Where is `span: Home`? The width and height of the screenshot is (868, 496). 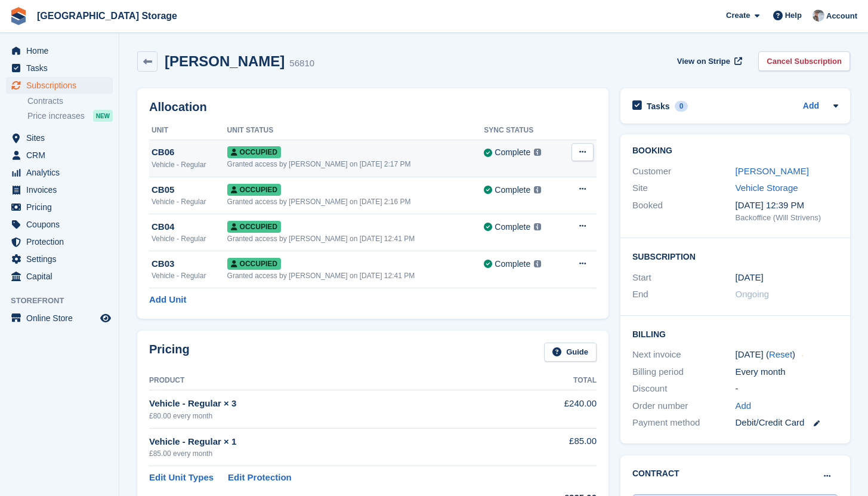
span: Home is located at coordinates (62, 50).